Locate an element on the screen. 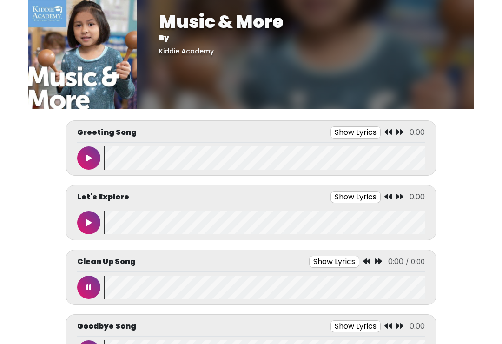 The width and height of the screenshot is (502, 344). p: Let's Explore is located at coordinates (103, 197).